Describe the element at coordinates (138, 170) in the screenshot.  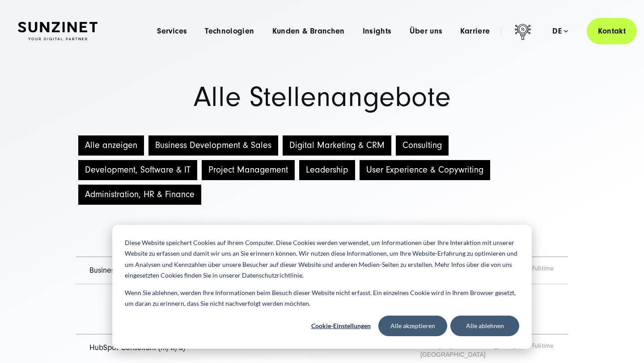
I see `button: Development, Software & IT` at that location.